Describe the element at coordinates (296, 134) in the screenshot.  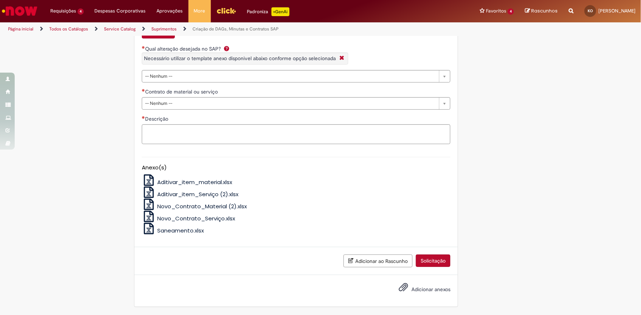
I see `textarea: Descrição` at that location.